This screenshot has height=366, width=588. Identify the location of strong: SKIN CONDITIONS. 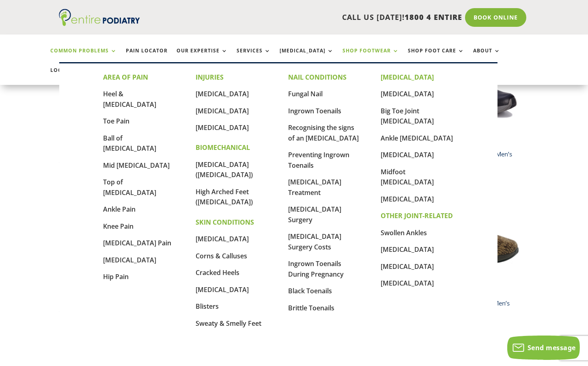
(225, 222).